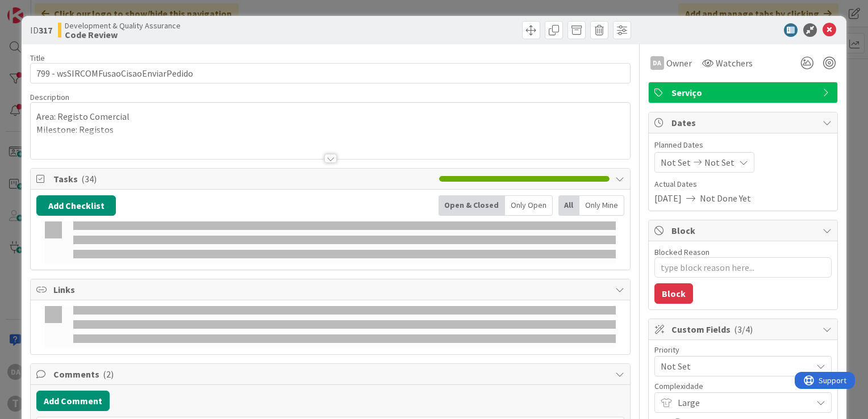  I want to click on span: Watchers, so click(734, 63).